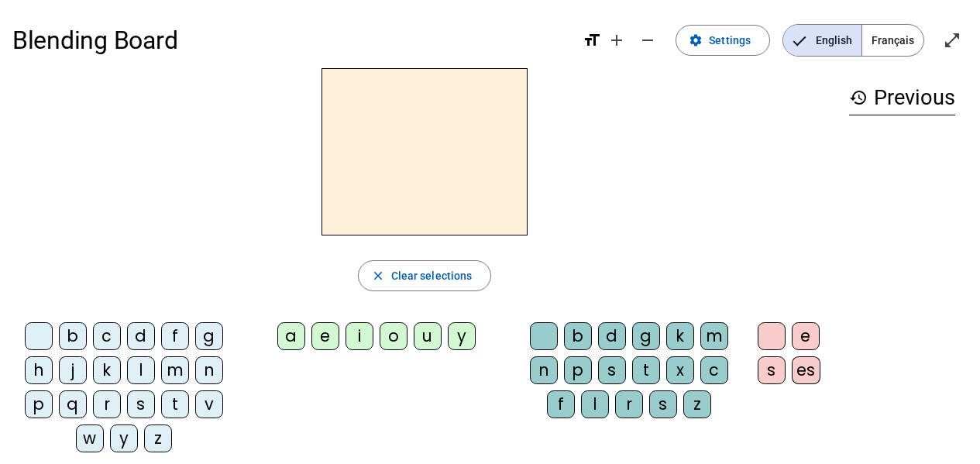  I want to click on h1: Blending Board, so click(291, 40).